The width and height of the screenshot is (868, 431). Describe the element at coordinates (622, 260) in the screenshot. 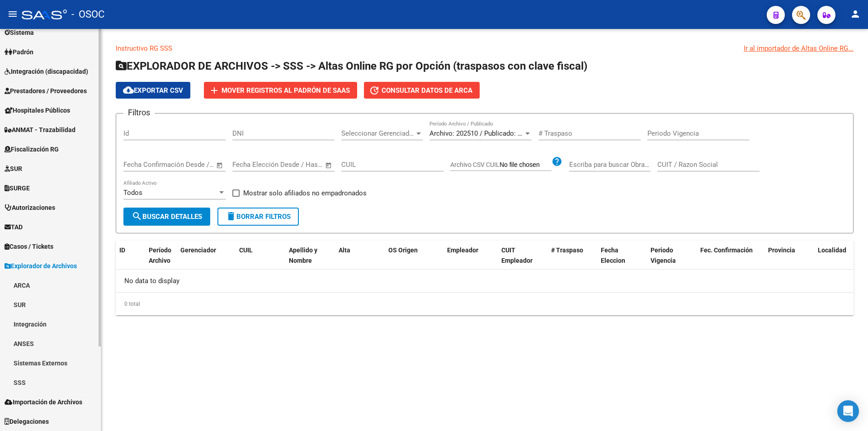

I see `datatable-header-cell: Fecha Eleccion` at that location.